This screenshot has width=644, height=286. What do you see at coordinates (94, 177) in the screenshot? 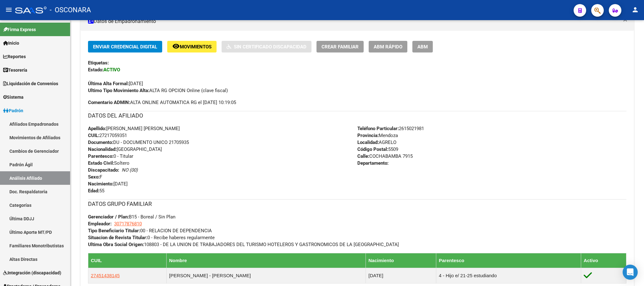
I see `strong: Sexo:` at bounding box center [94, 177].